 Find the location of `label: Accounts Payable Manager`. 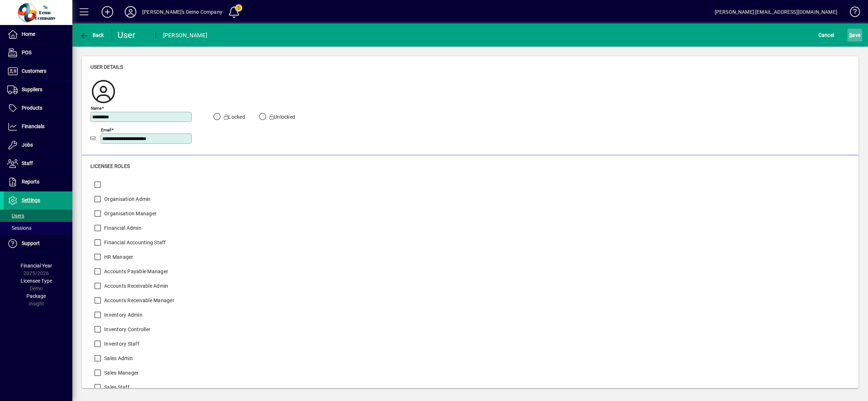

label: Accounts Payable Manager is located at coordinates (136, 272).